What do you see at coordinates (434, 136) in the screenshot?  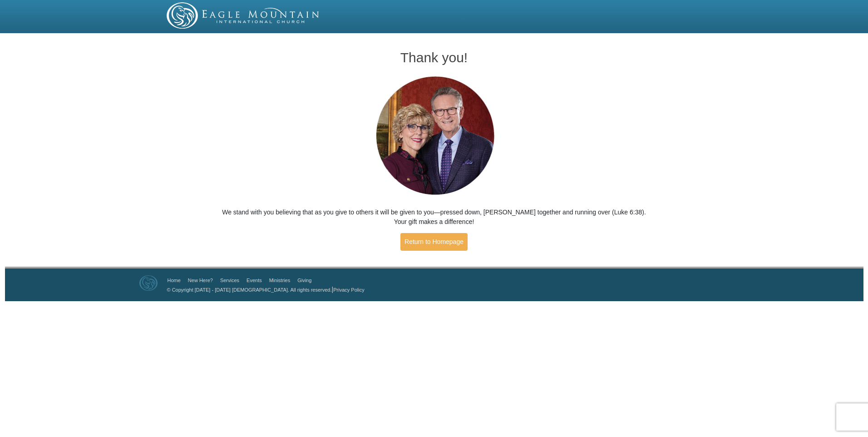 I see `img: Pastors George and Terri Pearsons` at bounding box center [434, 136].